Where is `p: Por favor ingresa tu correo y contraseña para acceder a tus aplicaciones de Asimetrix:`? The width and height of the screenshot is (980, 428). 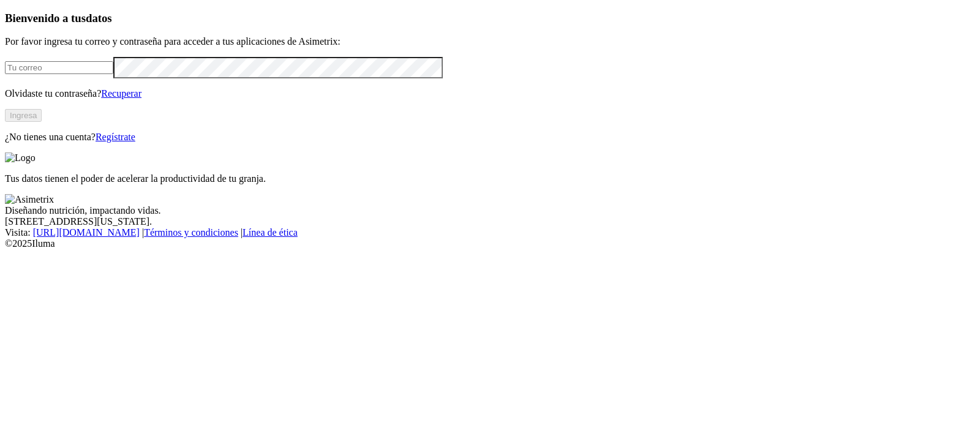
p: Por favor ingresa tu correo y contraseña para acceder a tus aplicaciones de Asimetrix: is located at coordinates (490, 42).